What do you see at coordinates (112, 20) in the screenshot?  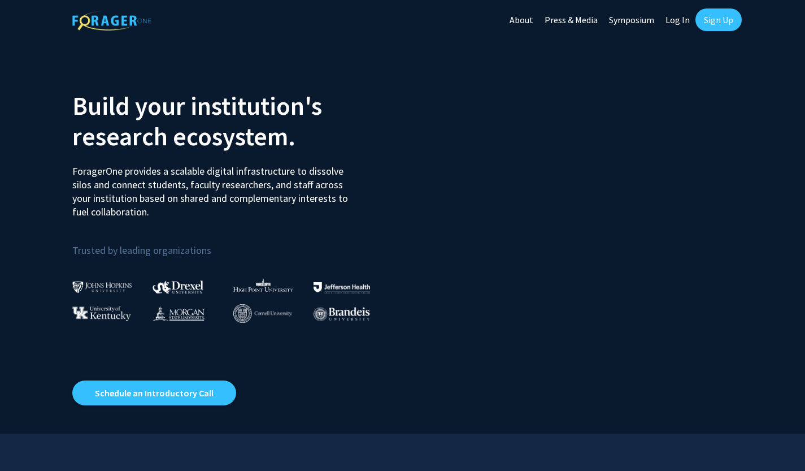 I see `img: ForagerOne Logo` at bounding box center [112, 20].